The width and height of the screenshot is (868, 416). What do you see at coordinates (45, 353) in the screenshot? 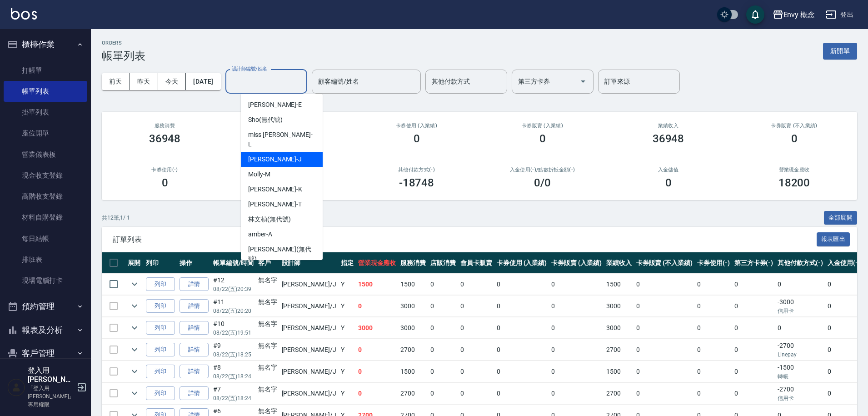
I see `button: 客戶管理` at bounding box center [45, 353].